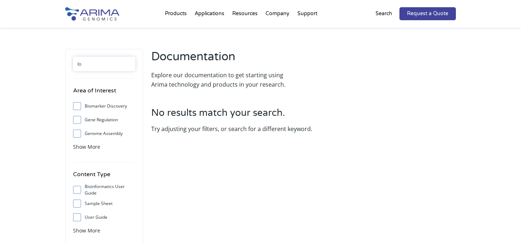 The width and height of the screenshot is (521, 244). Describe the element at coordinates (92, 14) in the screenshot. I see `img: Arima-Genomics-logo` at that location.